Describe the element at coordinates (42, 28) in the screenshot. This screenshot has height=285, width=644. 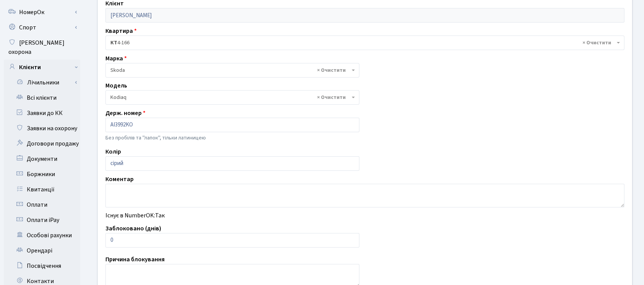
I see `a: Спорт` at that location.